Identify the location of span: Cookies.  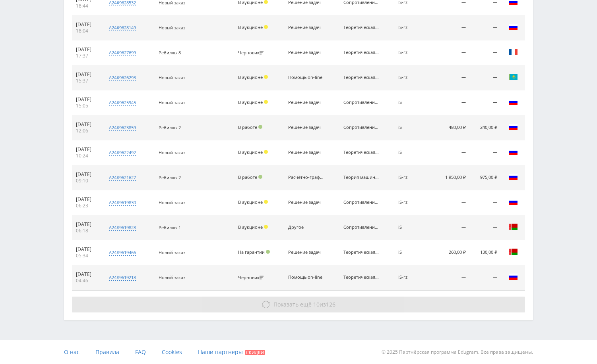
(171, 352).